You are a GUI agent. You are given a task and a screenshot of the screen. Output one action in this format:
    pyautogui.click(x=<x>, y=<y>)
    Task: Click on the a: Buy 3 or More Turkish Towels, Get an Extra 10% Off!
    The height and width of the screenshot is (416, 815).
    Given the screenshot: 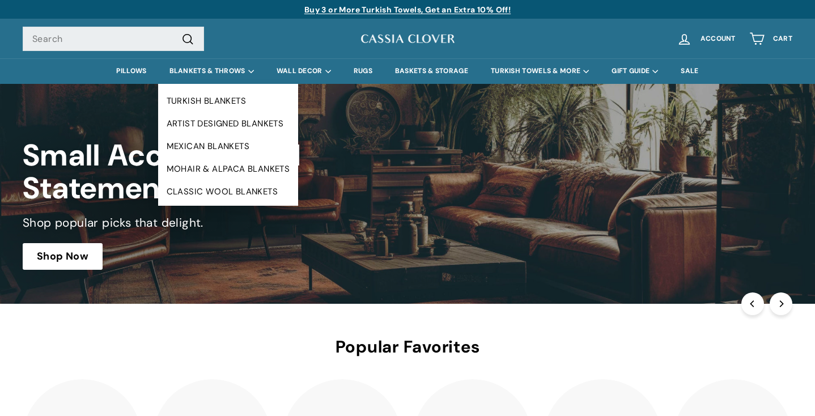 What is the action you would take?
    pyautogui.click(x=408, y=10)
    